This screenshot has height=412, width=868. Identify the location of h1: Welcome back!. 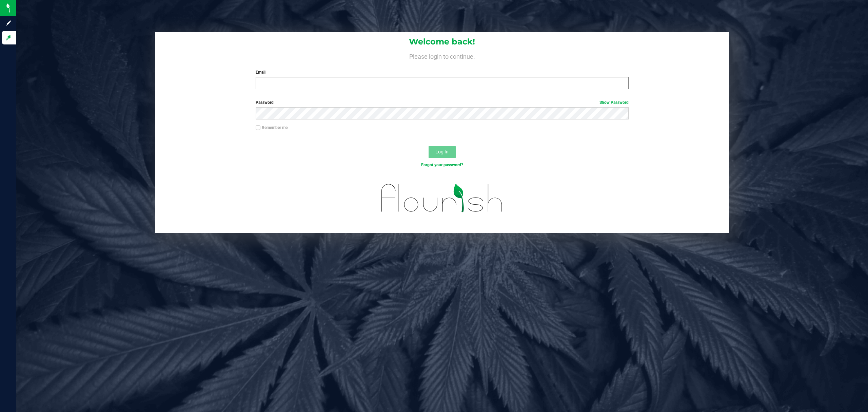
(442, 42).